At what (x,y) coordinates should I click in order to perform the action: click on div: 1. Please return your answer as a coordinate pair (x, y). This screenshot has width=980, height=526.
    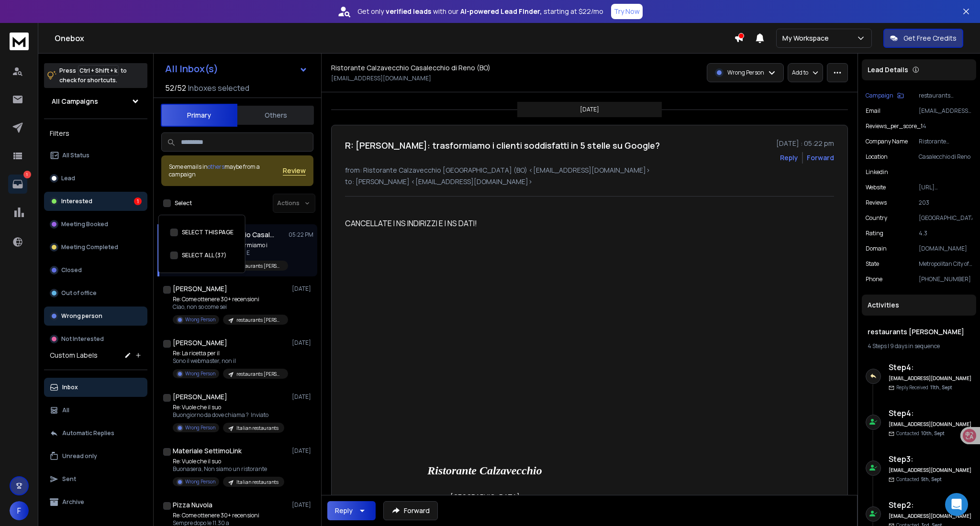
    Looking at the image, I should click on (138, 202).